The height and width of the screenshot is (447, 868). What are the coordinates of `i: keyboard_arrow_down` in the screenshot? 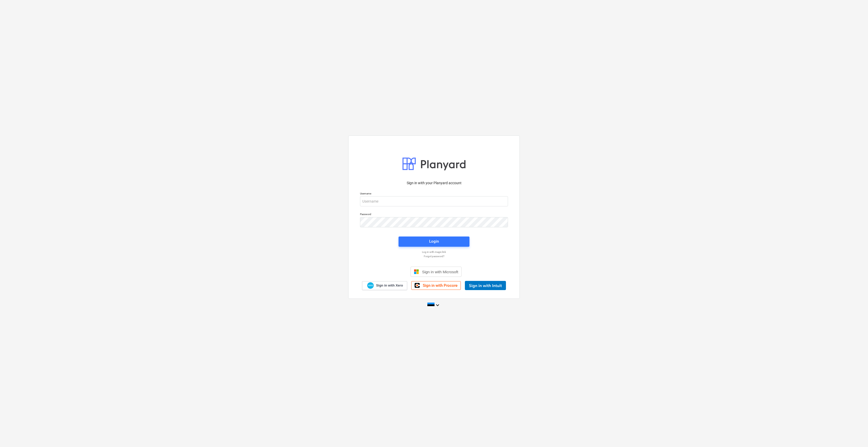 It's located at (438, 305).